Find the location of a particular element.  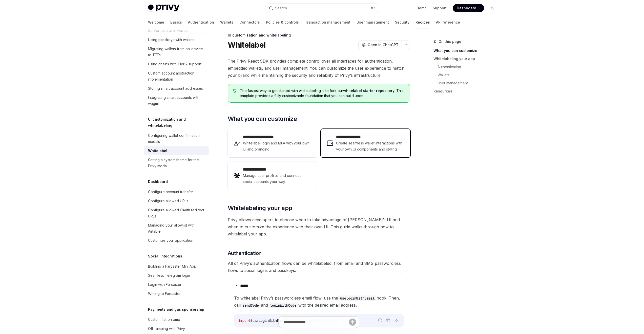

span: Manage user profiles and connect social accounts your way. is located at coordinates (277, 179).